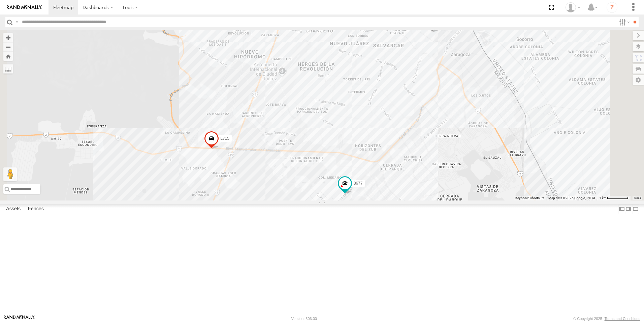 The image size is (644, 322). What do you see at coordinates (358, 183) in the screenshot?
I see `span: 8677` at bounding box center [358, 183].